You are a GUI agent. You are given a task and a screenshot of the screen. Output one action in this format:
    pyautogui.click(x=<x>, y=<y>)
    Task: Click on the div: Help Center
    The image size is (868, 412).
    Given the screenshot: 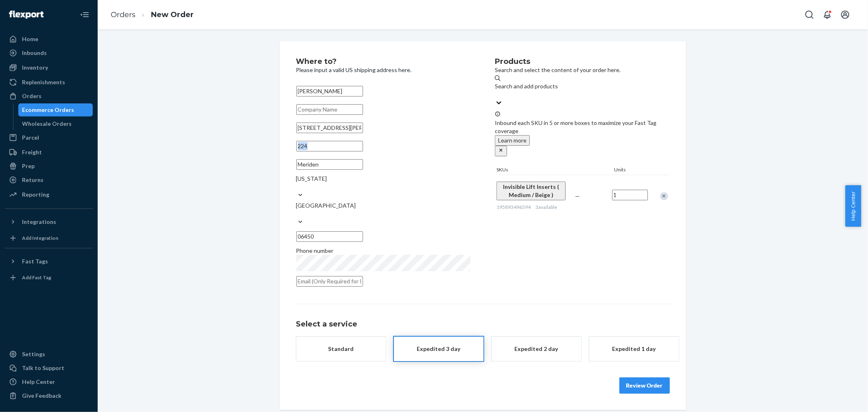 What is the action you would take?
    pyautogui.click(x=39, y=382)
    